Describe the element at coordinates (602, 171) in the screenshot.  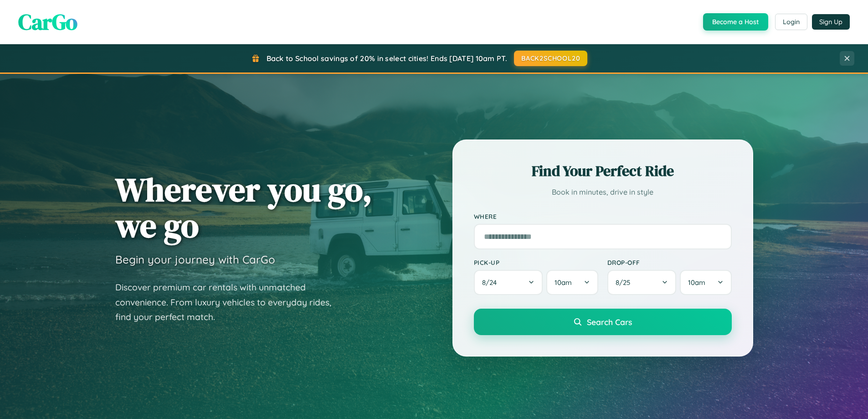
I see `h2: Find Your Perfect Ride` at that location.